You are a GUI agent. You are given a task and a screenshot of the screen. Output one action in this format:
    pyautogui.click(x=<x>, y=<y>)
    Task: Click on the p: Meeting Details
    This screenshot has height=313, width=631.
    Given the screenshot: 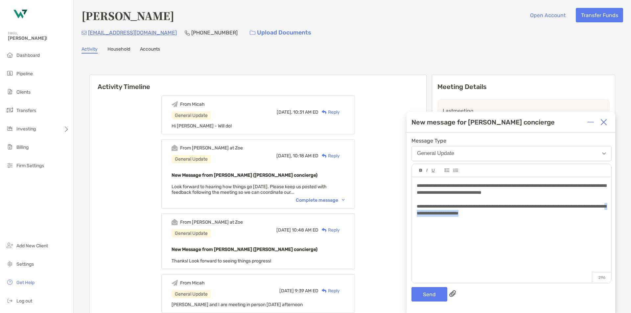 What is the action you would take?
    pyautogui.click(x=523, y=87)
    